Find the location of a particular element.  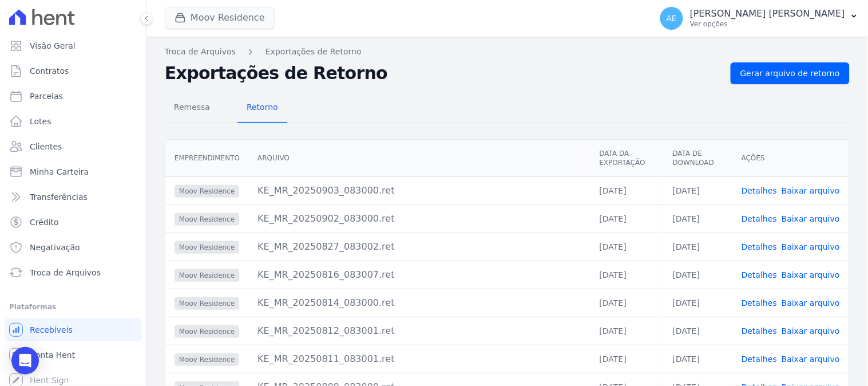

th: Arquivo is located at coordinates (419, 158).